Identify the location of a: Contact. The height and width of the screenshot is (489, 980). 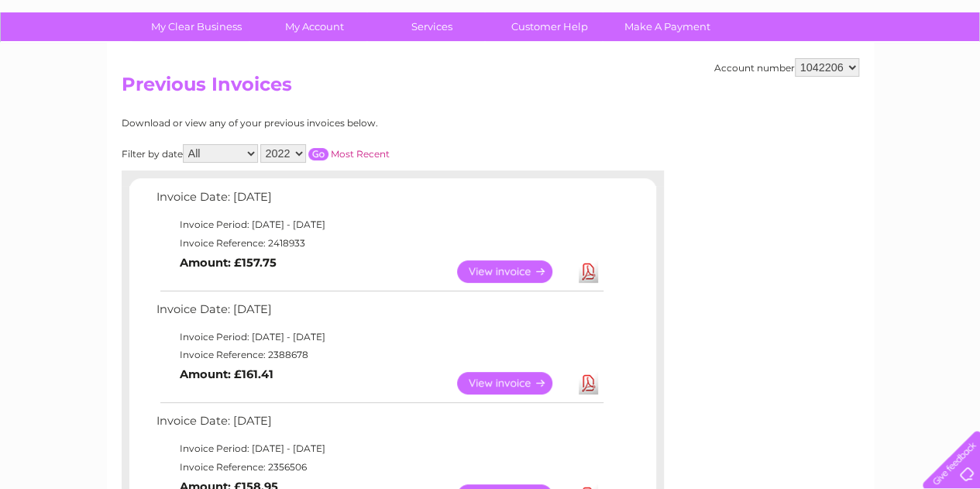
(896, 71).